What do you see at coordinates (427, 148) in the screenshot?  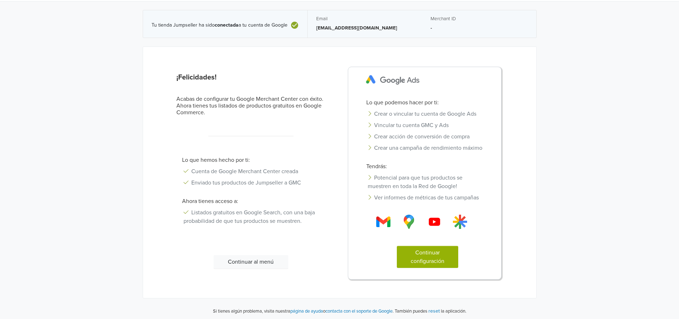 I see `li: Crear una campaña de rendimiento máximo` at bounding box center [427, 148].